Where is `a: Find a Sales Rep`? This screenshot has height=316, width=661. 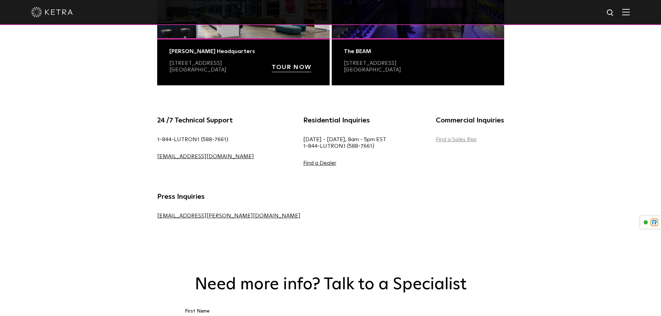 a: Find a Sales Rep is located at coordinates (457, 140).